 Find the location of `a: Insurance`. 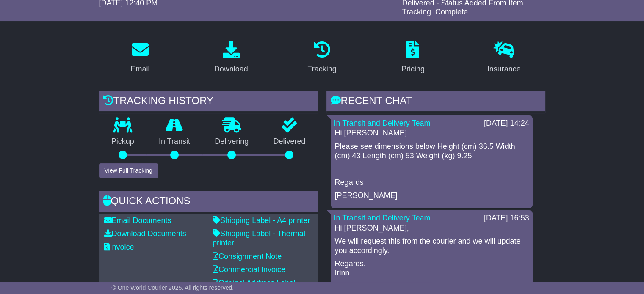

a: Insurance is located at coordinates (504, 58).